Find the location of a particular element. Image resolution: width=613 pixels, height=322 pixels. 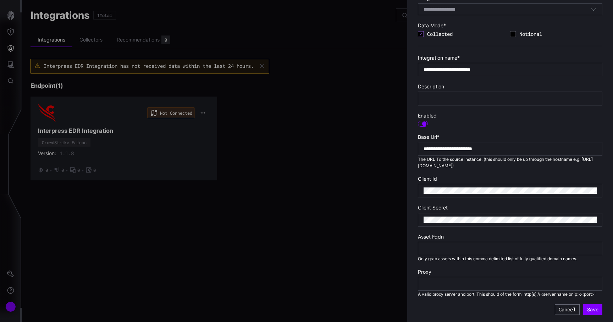

label: Client Id is located at coordinates (510, 179).